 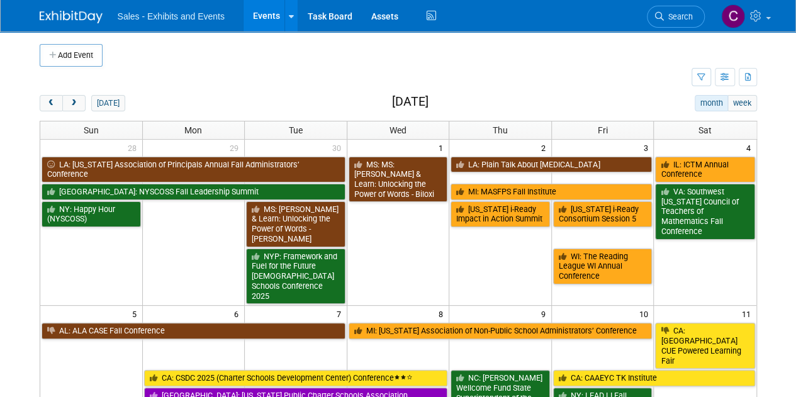 I want to click on a: WI: The Reading League WI Annual Conference, so click(x=603, y=266).